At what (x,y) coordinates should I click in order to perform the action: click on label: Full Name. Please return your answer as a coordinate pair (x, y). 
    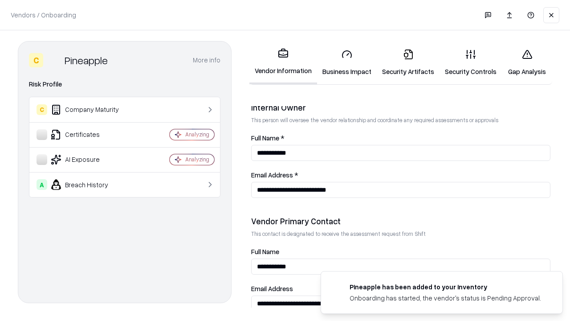
    Looking at the image, I should click on (401, 251).